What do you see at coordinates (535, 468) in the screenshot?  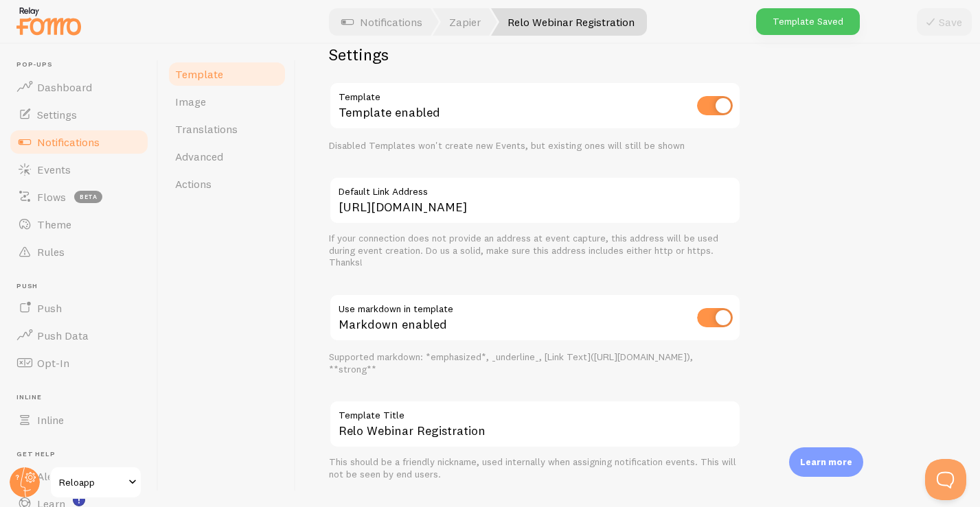 I see `div: This should be a friendly nickname, used internally when assigning notification events. This will...` at bounding box center [535, 468].